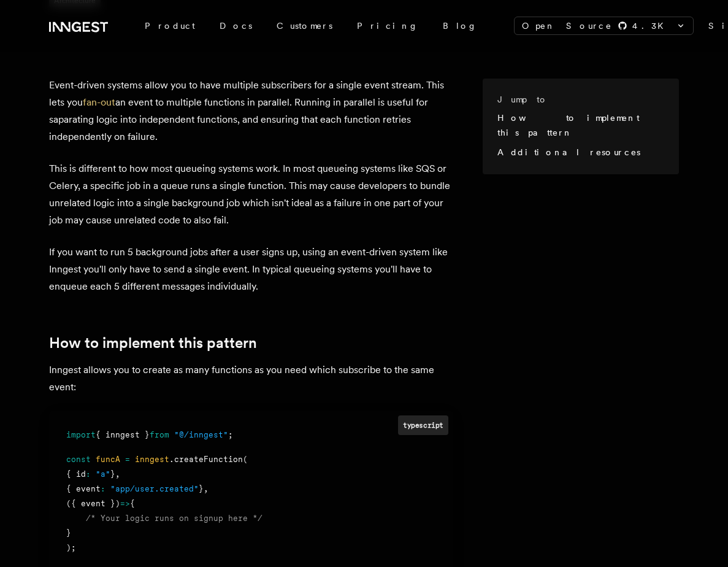 This screenshot has width=728, height=567. I want to click on span: ({ event }), so click(93, 503).